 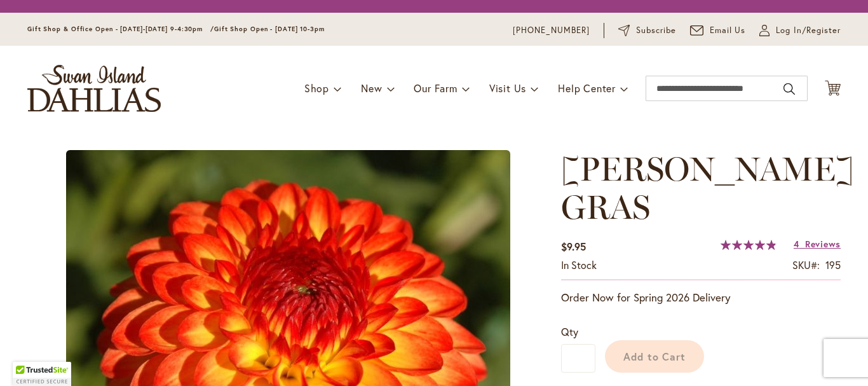 What do you see at coordinates (806, 265) in the screenshot?
I see `strong: SKU` at bounding box center [806, 265].